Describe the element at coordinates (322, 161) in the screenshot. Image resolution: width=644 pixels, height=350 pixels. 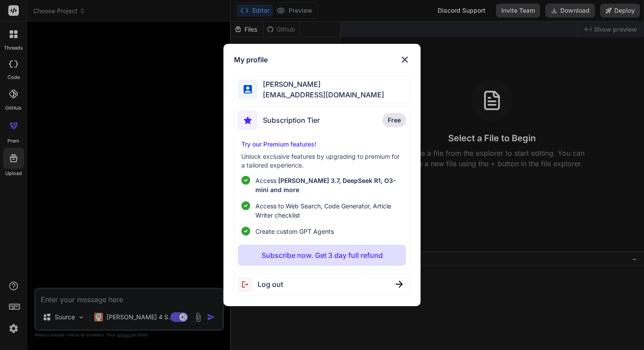
I see `p: Unlock exclusive features by upgrading to premium for a tailored experience.` at that location.